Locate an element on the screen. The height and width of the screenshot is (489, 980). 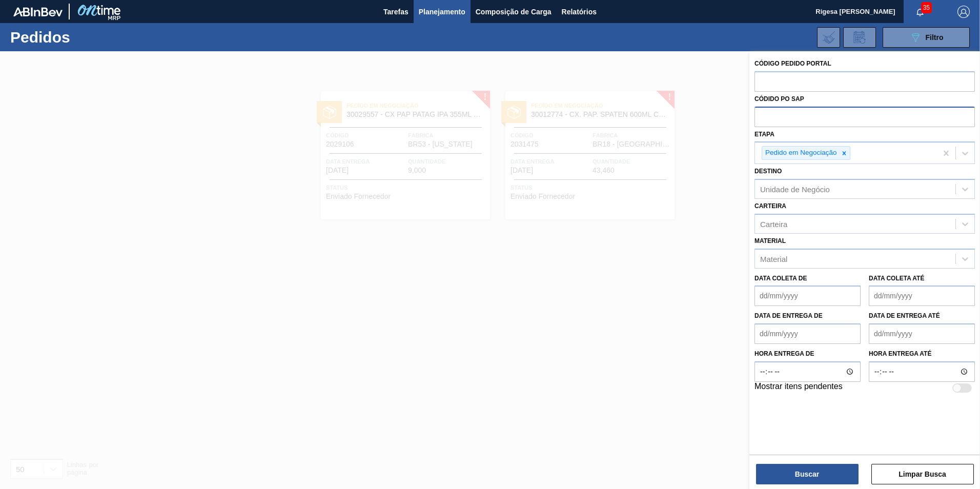
span: Planejamento is located at coordinates (442, 12).